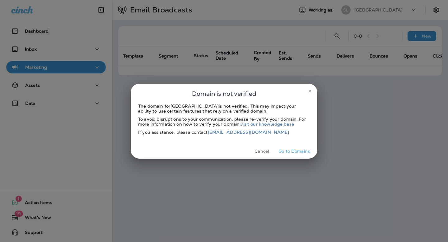 This screenshot has height=242, width=448. What do you see at coordinates (224, 132) in the screenshot?
I see `div: If you assistance, please contact` at bounding box center [224, 132].